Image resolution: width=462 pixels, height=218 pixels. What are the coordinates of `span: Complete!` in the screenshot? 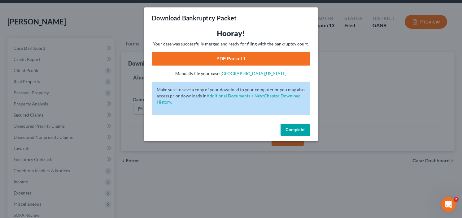 It's located at (295, 130).